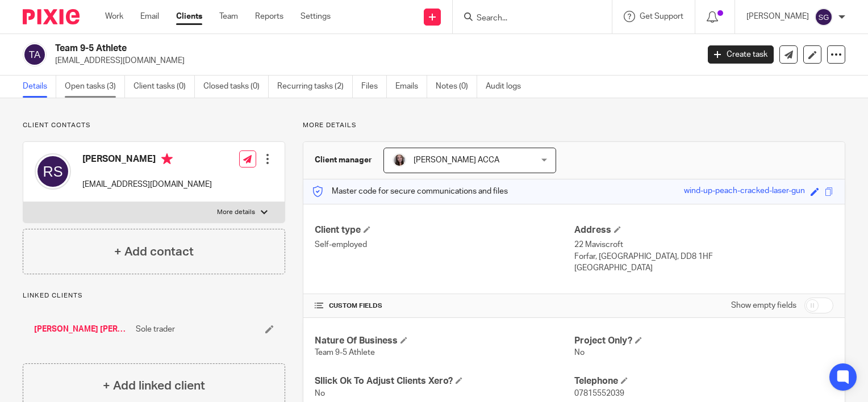 The height and width of the screenshot is (402, 868). Describe the element at coordinates (164, 86) in the screenshot. I see `a: Client tasks (0)` at that location.